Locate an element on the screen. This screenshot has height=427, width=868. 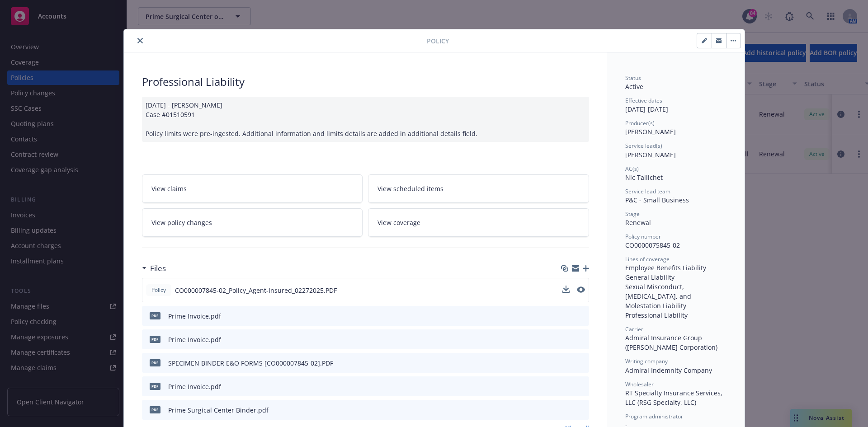
span: View scheduled items is located at coordinates (410, 189).